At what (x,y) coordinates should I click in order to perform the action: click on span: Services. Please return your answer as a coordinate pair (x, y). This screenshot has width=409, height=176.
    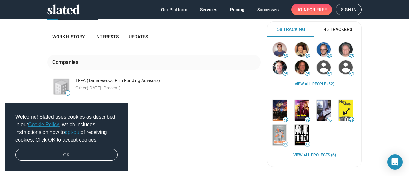
    Looking at the image, I should click on (208, 10).